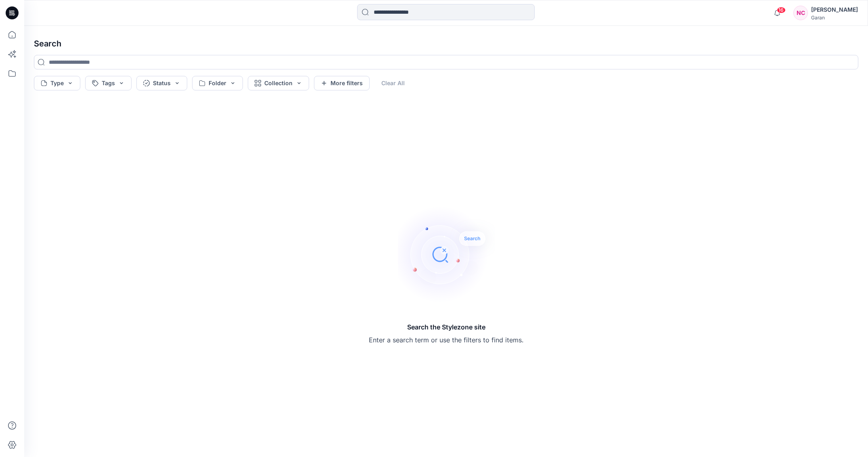 The height and width of the screenshot is (457, 868). I want to click on button: Status, so click(162, 83).